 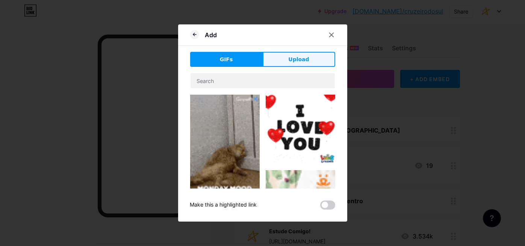 I want to click on span: Upload, so click(x=298, y=59).